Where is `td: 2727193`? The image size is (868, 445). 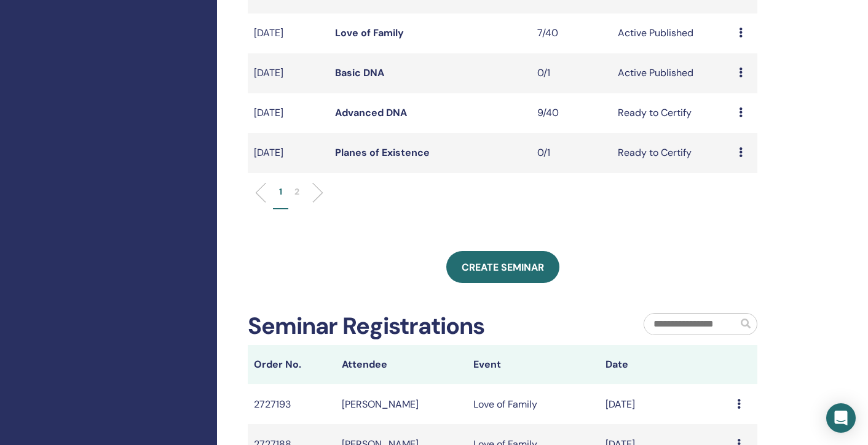 td: 2727193 is located at coordinates (291, 404).